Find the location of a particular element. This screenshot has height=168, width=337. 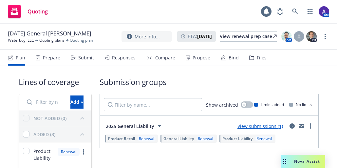

span: More info... is located at coordinates (147, 36).